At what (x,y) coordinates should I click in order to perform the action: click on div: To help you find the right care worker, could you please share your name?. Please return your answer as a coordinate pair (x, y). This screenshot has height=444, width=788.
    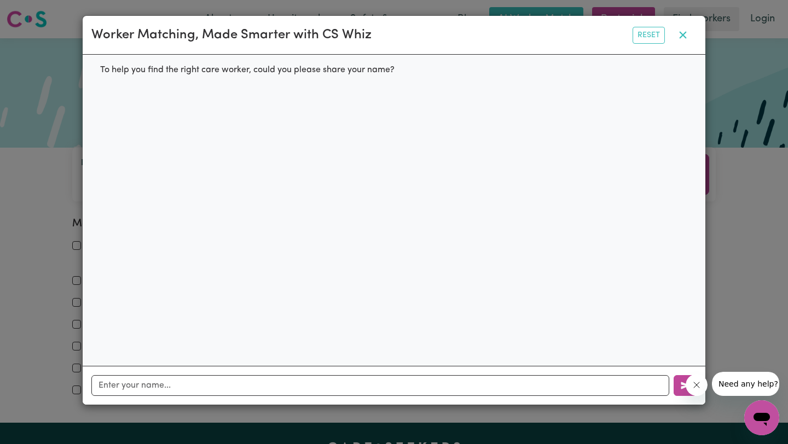
    Looking at the image, I should click on (247, 70).